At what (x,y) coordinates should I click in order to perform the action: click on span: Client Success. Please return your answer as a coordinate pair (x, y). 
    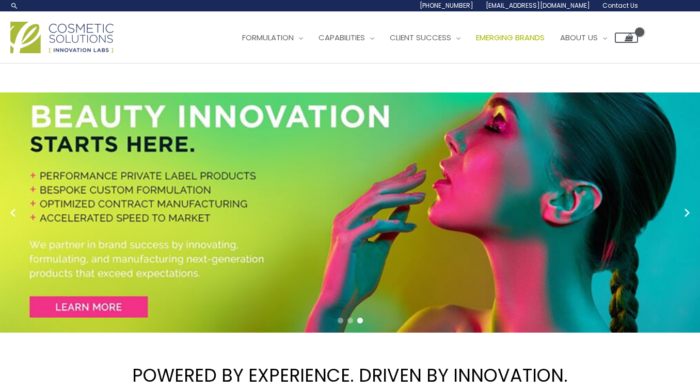
    Looking at the image, I should click on (420, 37).